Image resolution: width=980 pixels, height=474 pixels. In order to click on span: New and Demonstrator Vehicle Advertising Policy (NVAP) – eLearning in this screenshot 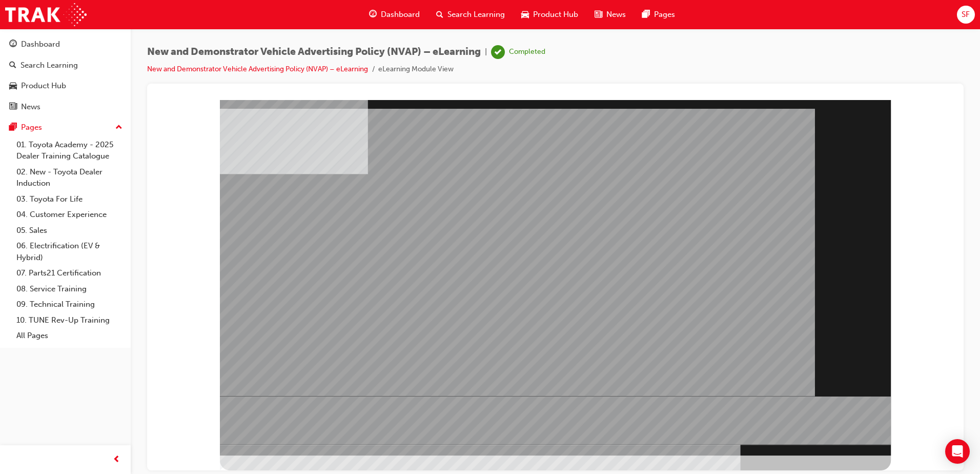, I will do `click(314, 51)`.